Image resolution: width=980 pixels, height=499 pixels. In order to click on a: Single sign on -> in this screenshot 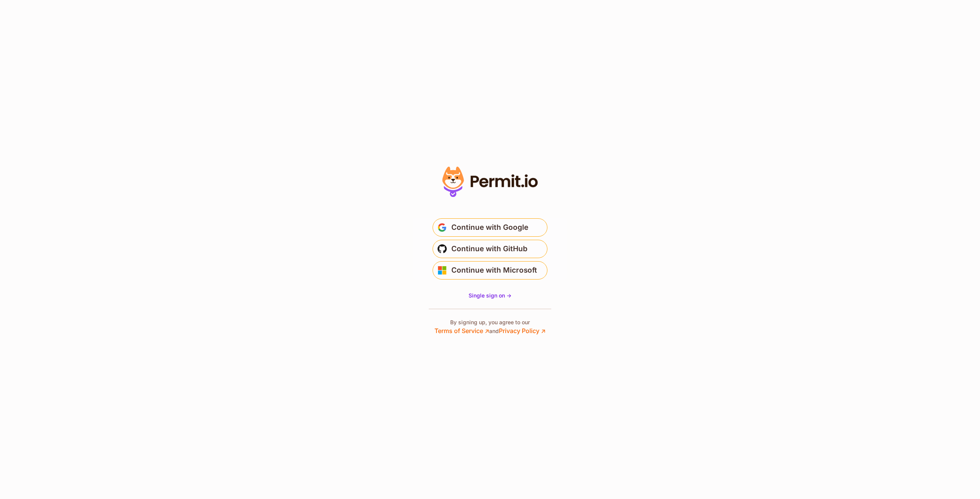, I will do `click(490, 295)`.